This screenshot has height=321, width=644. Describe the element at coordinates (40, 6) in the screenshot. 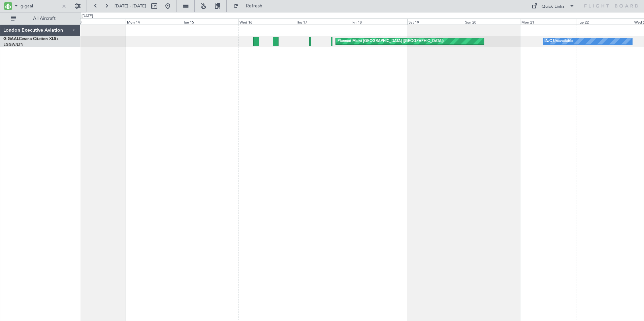

I see `input: A/C (Reg. or Type)` at that location.